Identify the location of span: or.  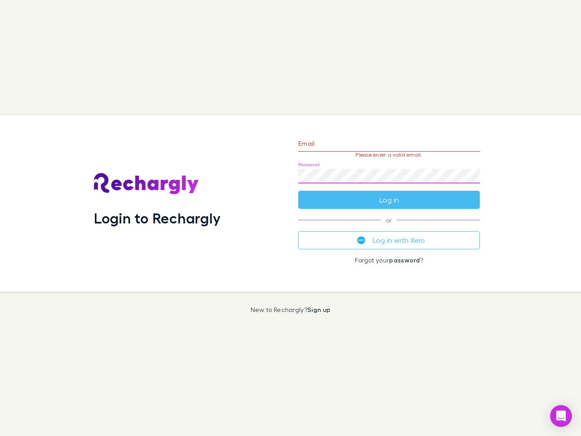
(389, 220).